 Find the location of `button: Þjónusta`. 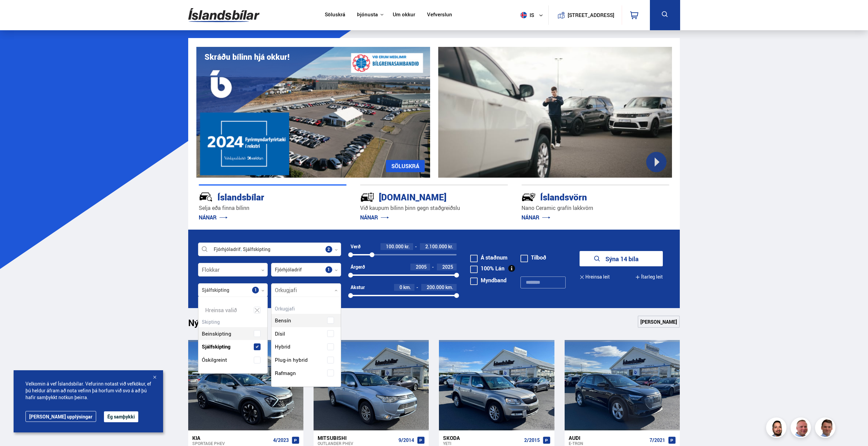

button: Þjónusta is located at coordinates (367, 14).